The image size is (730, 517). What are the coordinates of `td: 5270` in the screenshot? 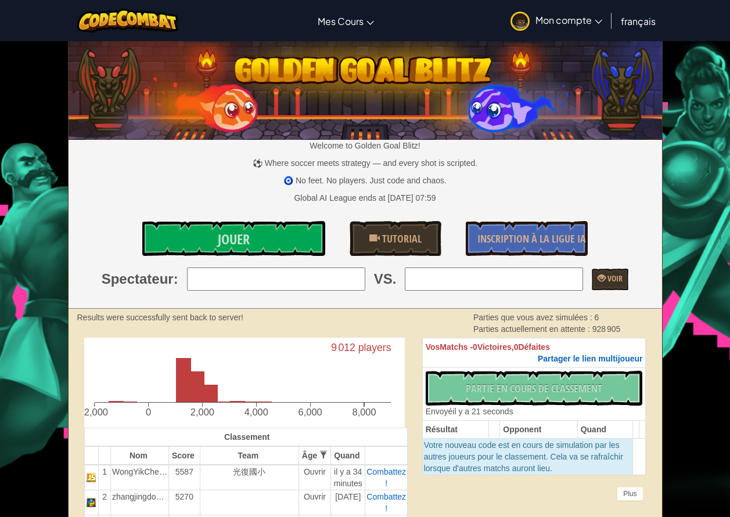 It's located at (184, 503).